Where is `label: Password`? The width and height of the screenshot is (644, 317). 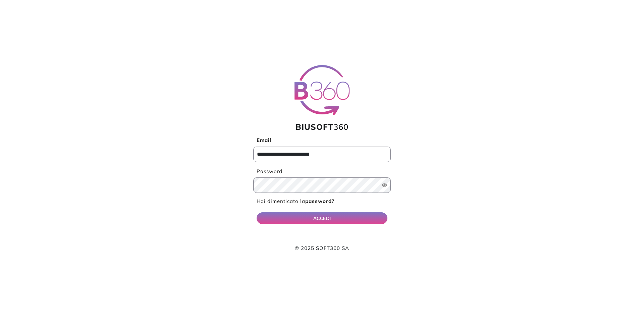
label: Password is located at coordinates (322, 171).